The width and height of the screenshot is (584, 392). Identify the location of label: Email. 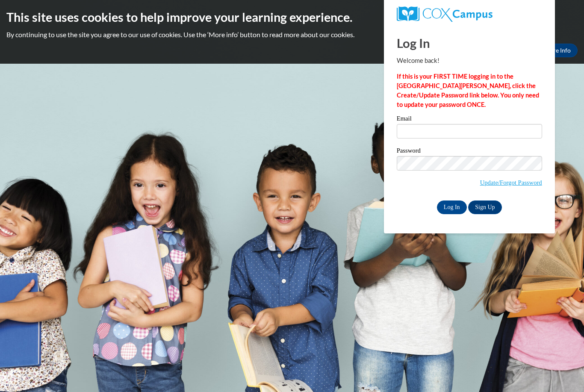
(469, 120).